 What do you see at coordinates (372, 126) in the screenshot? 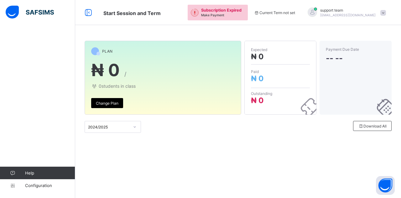
I see `span: Download All` at bounding box center [372, 126].